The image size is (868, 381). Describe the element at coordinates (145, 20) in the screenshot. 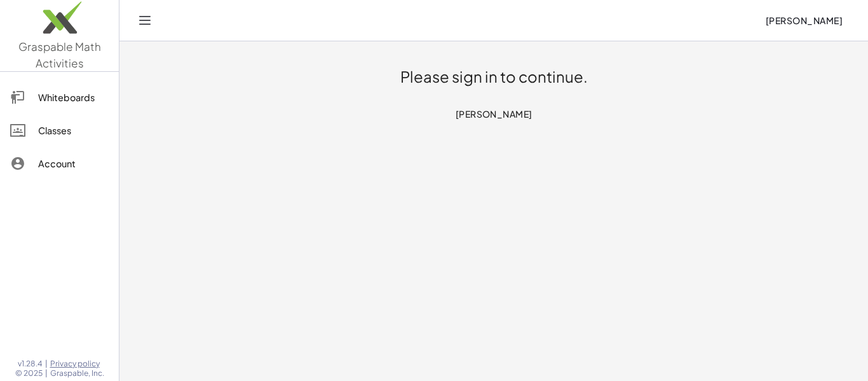

I see `button: Toggle navigation` at that location.